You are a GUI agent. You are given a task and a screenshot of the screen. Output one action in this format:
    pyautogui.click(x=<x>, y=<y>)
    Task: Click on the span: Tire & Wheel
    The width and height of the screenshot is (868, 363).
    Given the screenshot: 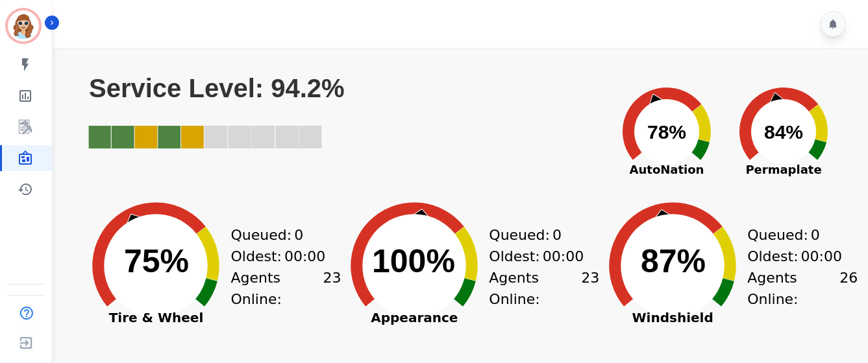 What is the action you would take?
    pyautogui.click(x=156, y=318)
    